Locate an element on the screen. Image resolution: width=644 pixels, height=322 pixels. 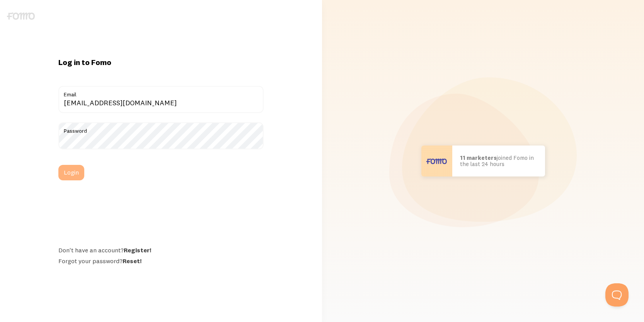
button: Login is located at coordinates (71, 173).